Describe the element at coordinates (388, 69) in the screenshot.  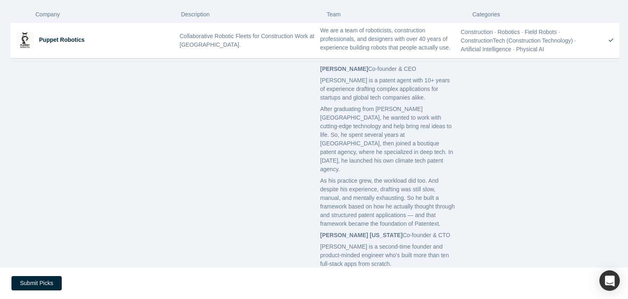
I see `p: Co-founder & CEO` at that location.